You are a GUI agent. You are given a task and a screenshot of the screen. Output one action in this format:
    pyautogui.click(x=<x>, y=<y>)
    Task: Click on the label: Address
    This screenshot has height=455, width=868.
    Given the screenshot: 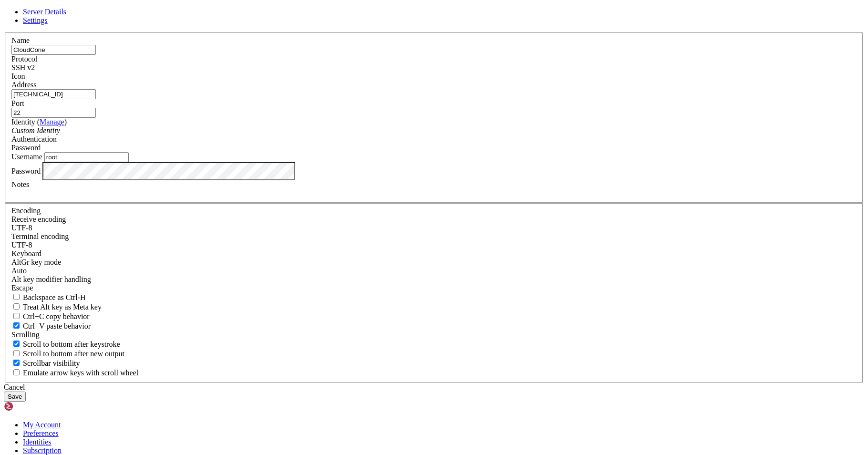 What is the action you would take?
    pyautogui.click(x=24, y=84)
    